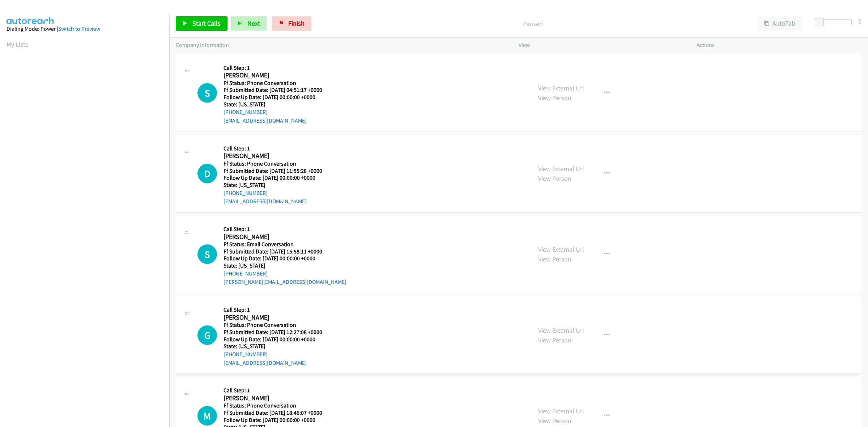  What do you see at coordinates (296, 24) in the screenshot?
I see `span: Finish` at bounding box center [296, 24].